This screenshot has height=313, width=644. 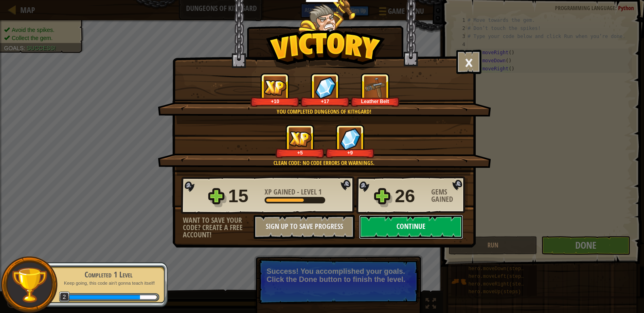 I want to click on div: You completed Dungeons of Kithgard!, so click(x=324, y=111).